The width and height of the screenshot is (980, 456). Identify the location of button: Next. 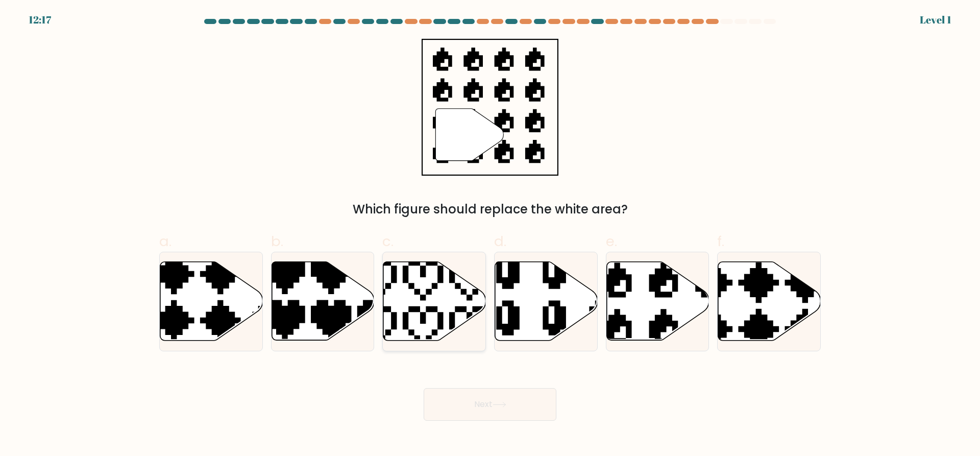
(490, 404).